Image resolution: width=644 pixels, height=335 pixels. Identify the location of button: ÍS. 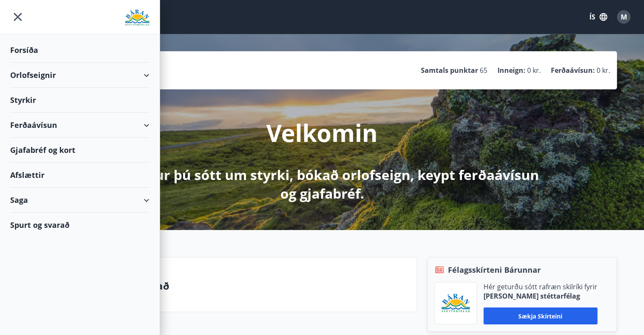
(598, 17).